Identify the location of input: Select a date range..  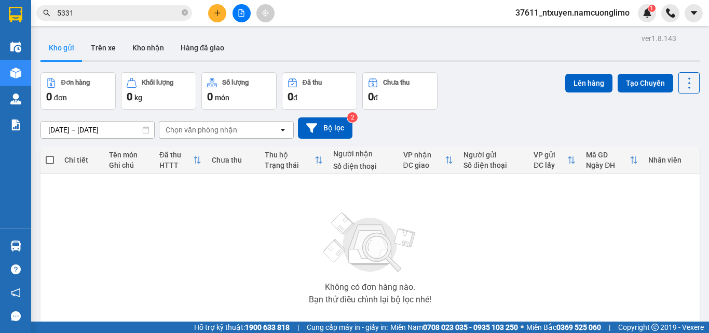
(98, 130).